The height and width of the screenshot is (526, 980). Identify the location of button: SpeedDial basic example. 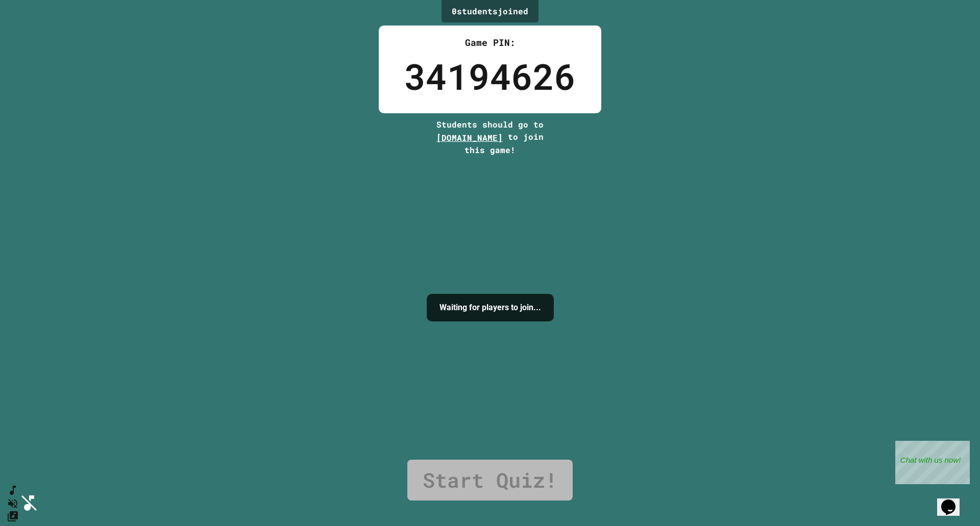
(13, 490).